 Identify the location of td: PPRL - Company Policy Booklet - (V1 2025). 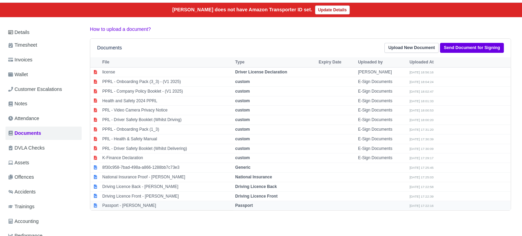
(167, 91).